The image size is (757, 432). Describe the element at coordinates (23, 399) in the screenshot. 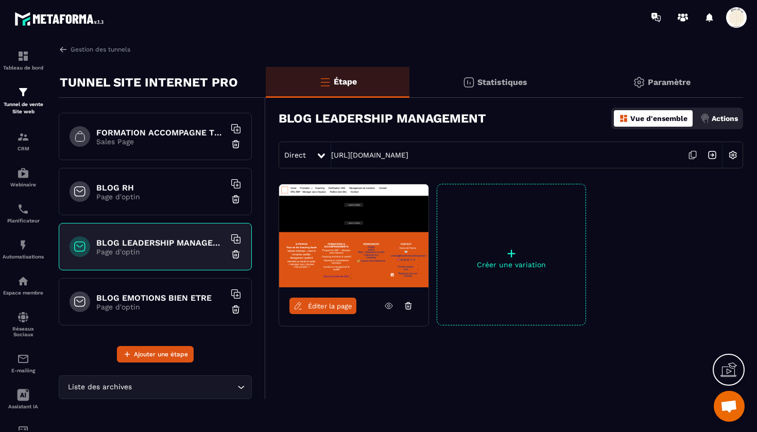

I see `a: Assistant IA` at that location.